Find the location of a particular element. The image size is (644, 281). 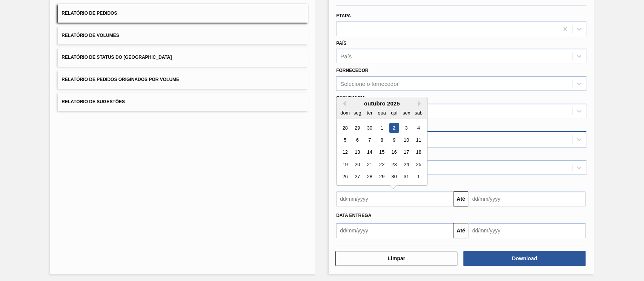

label: Etapa is located at coordinates (343, 16).